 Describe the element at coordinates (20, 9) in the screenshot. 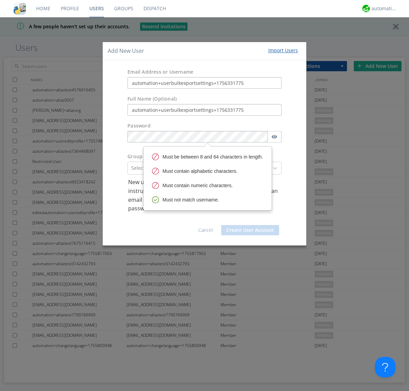

I see `img: cddb5a64eb264b2086981ab96f4c1ba7` at that location.